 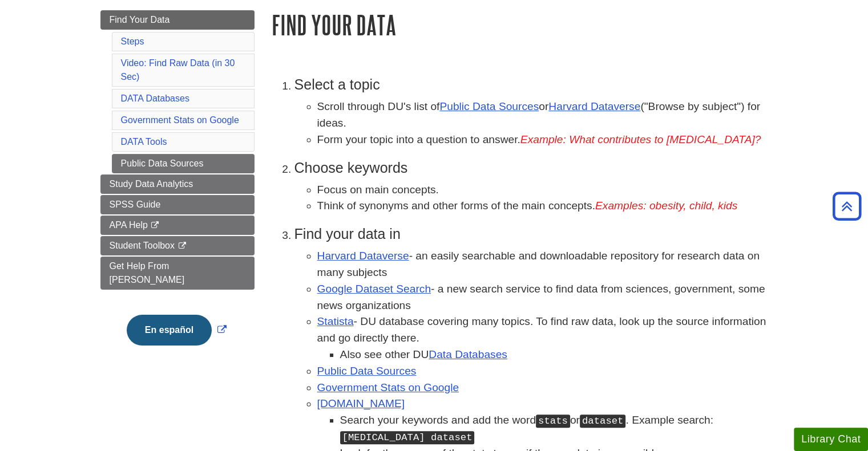 What do you see at coordinates (177, 225) in the screenshot?
I see `a: APA Help` at bounding box center [177, 225].